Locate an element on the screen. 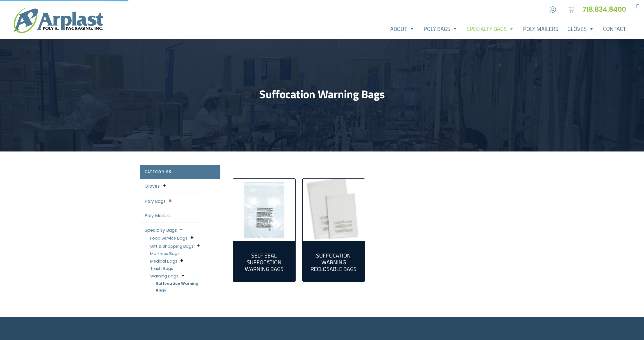 This screenshot has height=340, width=644. a: Suffocation Warning Bags is located at coordinates (177, 287).